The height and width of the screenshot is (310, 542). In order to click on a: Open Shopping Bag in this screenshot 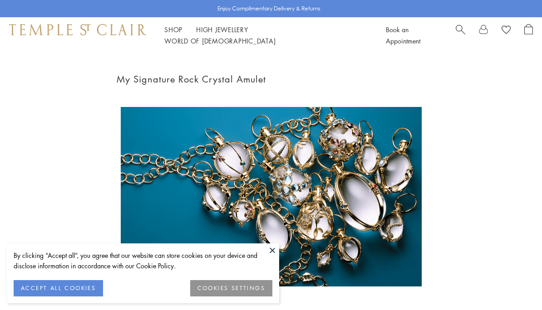, I will do `click(528, 35)`.